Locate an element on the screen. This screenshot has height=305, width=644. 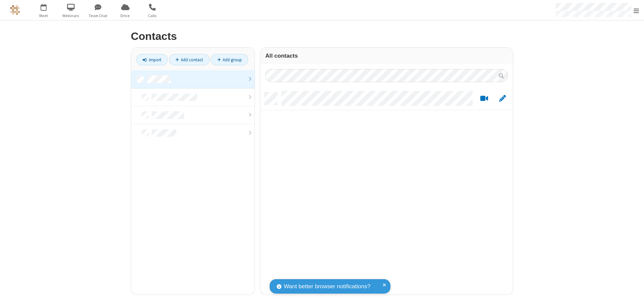
span: Meet is located at coordinates (43, 16).